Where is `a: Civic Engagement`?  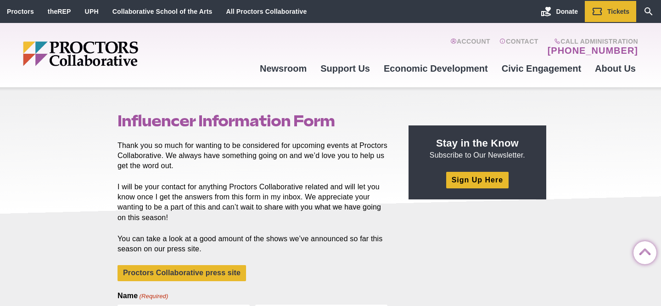
a: Civic Engagement is located at coordinates (541, 68).